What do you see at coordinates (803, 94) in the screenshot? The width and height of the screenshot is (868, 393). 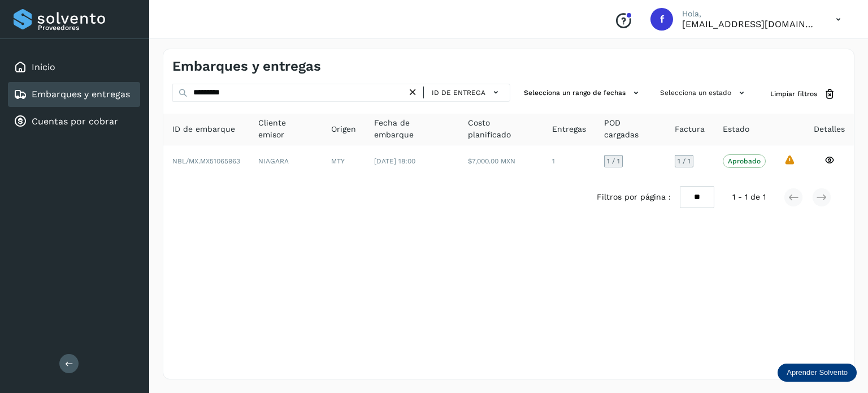 I see `button: Limpiar filtros` at bounding box center [803, 94].